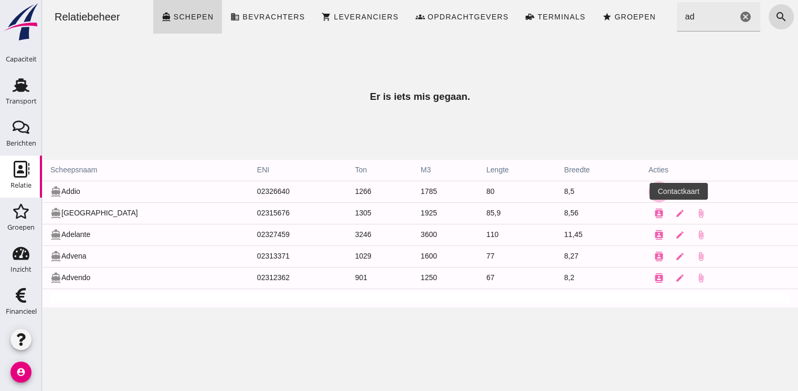  Describe the element at coordinates (556, 277) in the screenshot. I see `td: 8,2` at that location.